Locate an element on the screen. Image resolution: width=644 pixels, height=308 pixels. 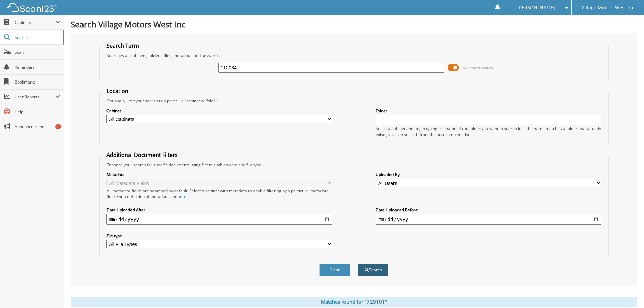
div: Select a cabinet and begin typing the name of the folder you want to search in. If the name match... is located at coordinates (488, 131).